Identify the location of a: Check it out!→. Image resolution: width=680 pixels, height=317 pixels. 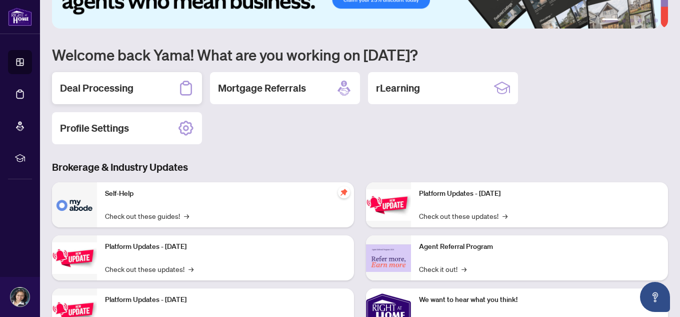
(443, 269).